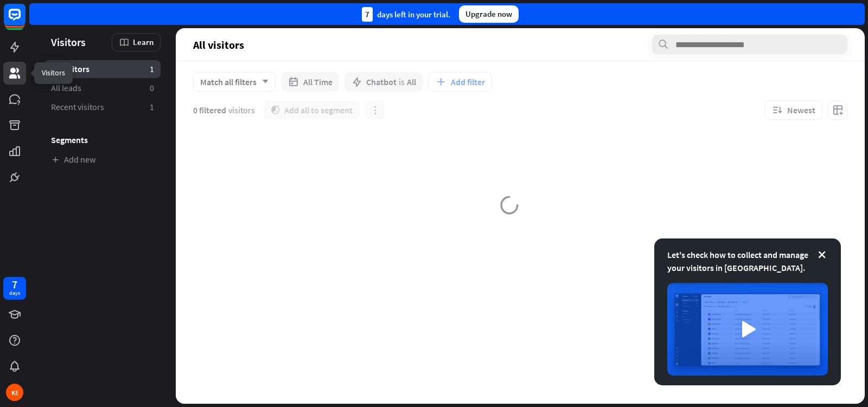 Image resolution: width=868 pixels, height=407 pixels. Describe the element at coordinates (14, 293) in the screenshot. I see `div: days` at that location.